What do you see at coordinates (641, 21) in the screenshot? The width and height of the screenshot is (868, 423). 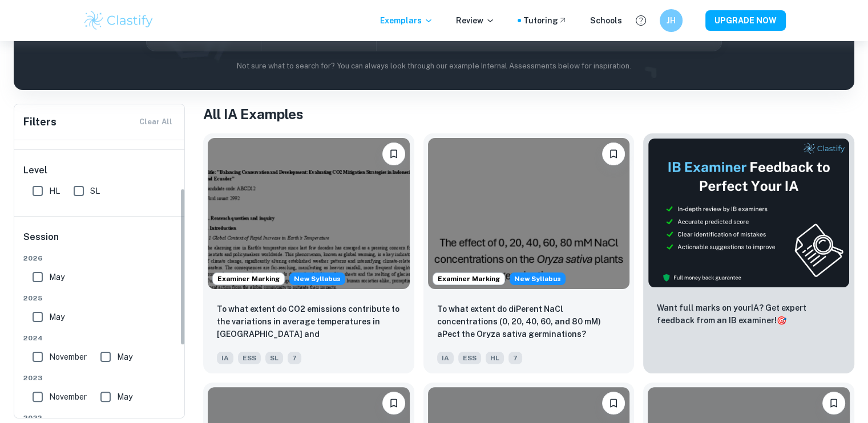 I see `button: Help and Feedback` at bounding box center [641, 21].